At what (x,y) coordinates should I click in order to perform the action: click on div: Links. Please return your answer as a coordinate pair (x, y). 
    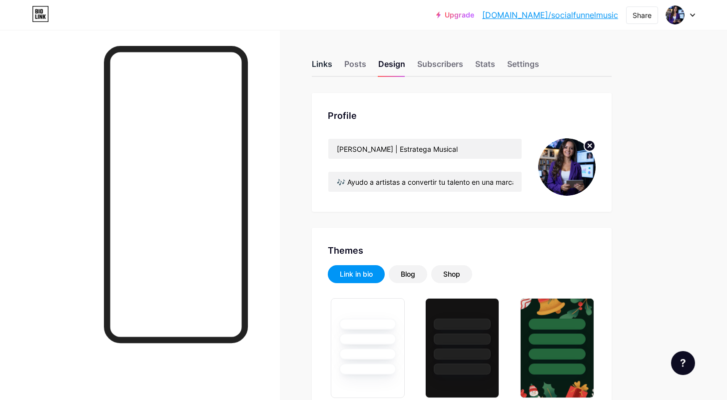
    Looking at the image, I should click on (322, 67).